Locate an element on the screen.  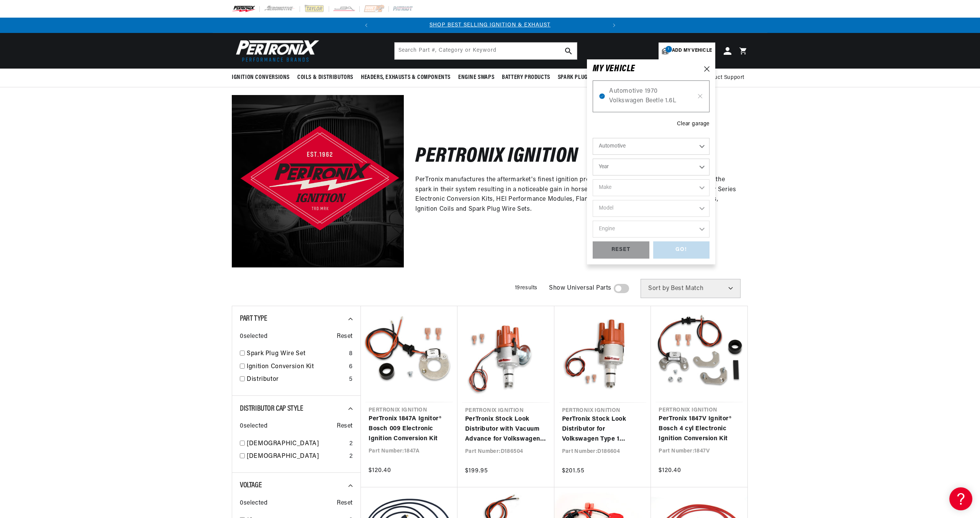
select: Model is located at coordinates (651, 208).